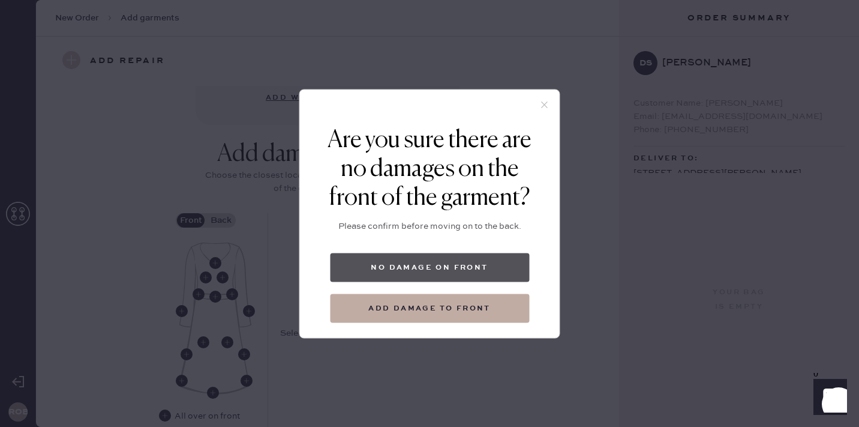  Describe the element at coordinates (430, 308) in the screenshot. I see `button: Add damage to front` at that location.